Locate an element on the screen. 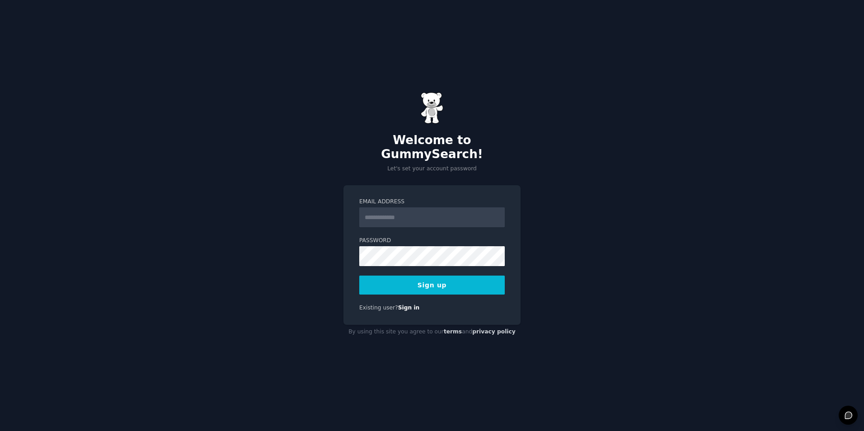  a: terms is located at coordinates (453, 332).